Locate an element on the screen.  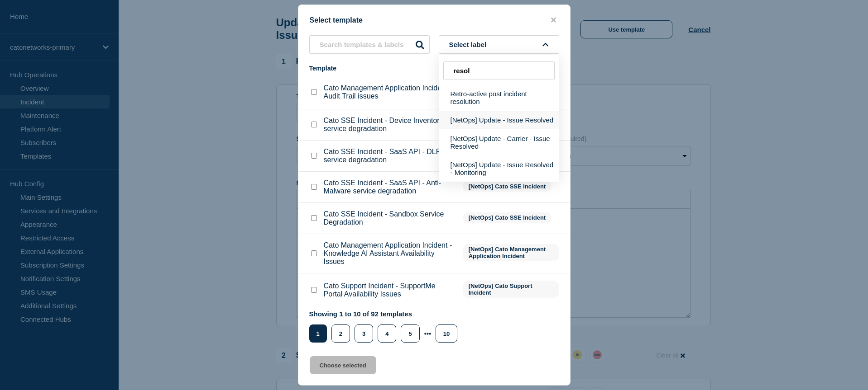
span: Select label is located at coordinates (470, 44).